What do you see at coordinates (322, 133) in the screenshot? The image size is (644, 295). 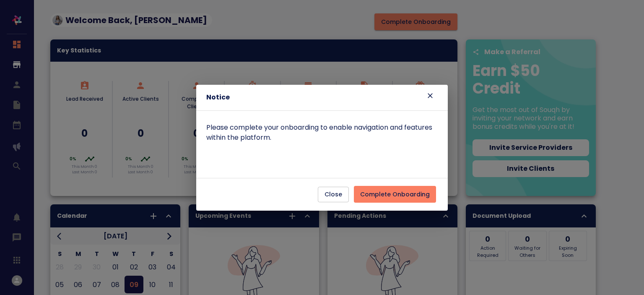 I see `p: Please complete your onboarding to enable navigation and features within the platform.` at bounding box center [322, 133].